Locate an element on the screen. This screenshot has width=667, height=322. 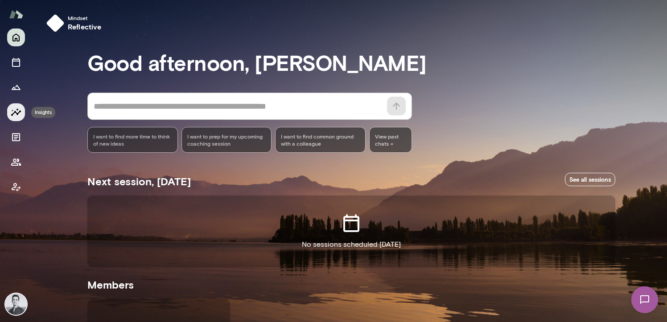
img: Mento is located at coordinates (16, 14).